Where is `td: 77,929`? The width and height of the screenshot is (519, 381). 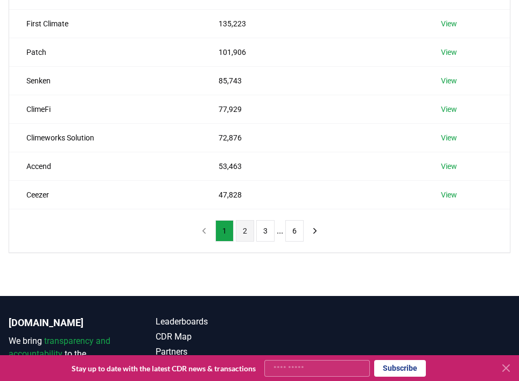 td: 77,929 is located at coordinates (312, 109).